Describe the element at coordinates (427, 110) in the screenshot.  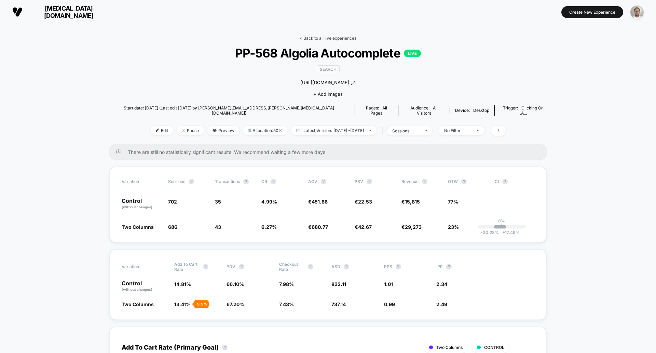
I see `span: All Visitors` at that location.